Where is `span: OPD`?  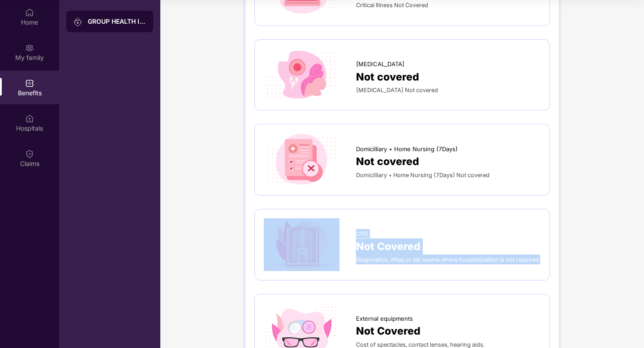
span: OPD is located at coordinates (362, 233).